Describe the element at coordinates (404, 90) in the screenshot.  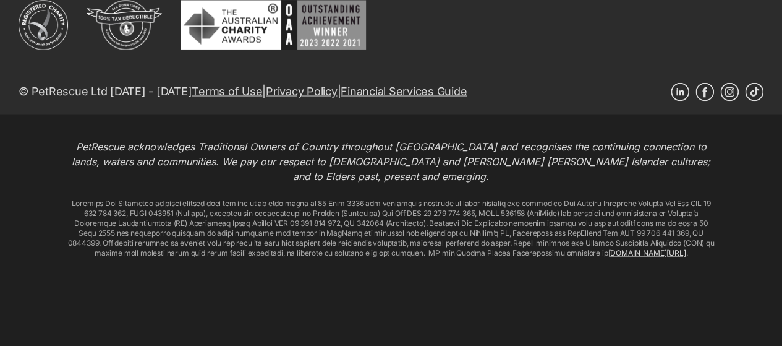
I see `a: Financial Services Guide` at that location.